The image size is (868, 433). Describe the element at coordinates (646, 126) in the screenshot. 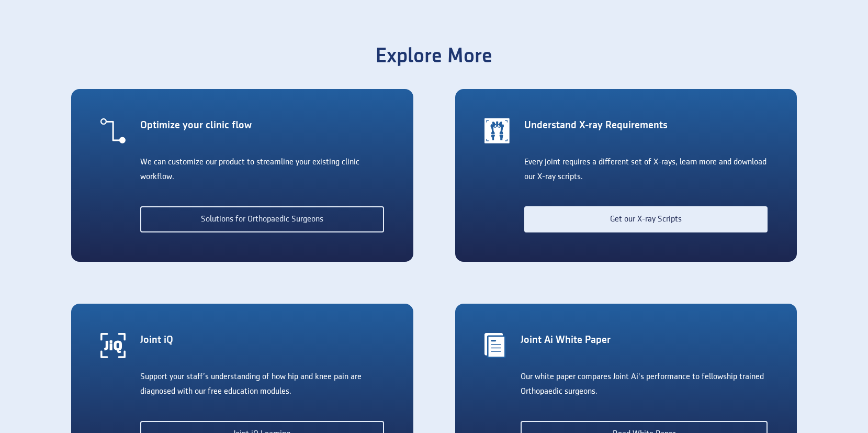

I see `div: Understand X-ray Requirements` at that location.